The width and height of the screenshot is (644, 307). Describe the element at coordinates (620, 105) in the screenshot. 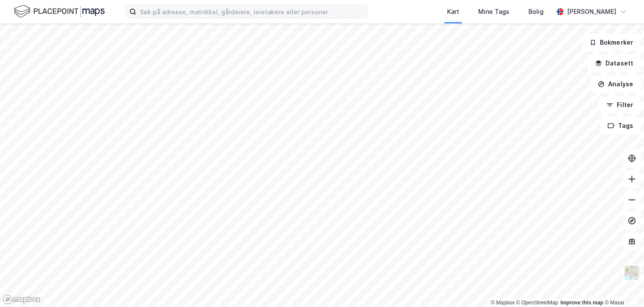

I see `button: Filter` at that location.